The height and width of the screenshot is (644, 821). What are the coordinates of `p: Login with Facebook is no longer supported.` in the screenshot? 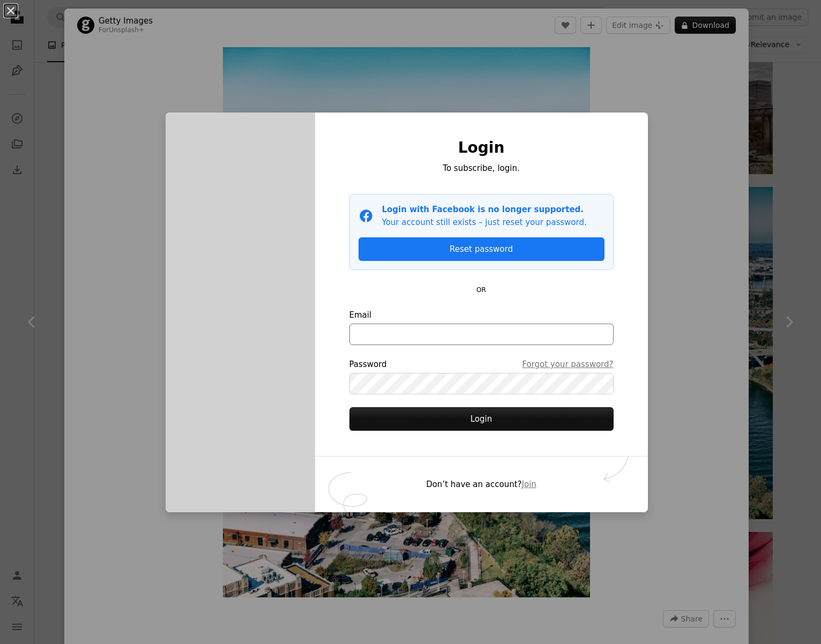 It's located at (484, 210).